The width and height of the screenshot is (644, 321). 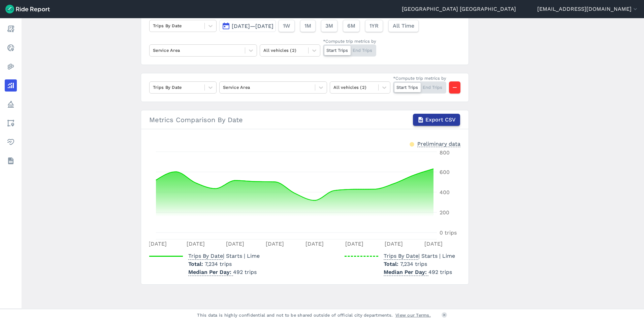 I want to click on span: Export CSV, so click(x=440, y=120).